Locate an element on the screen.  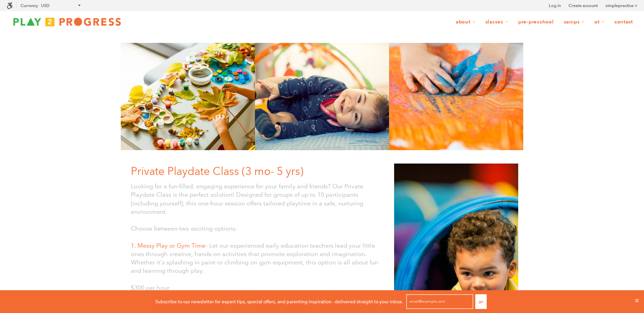
font: $300 per hour is located at coordinates (150, 288).